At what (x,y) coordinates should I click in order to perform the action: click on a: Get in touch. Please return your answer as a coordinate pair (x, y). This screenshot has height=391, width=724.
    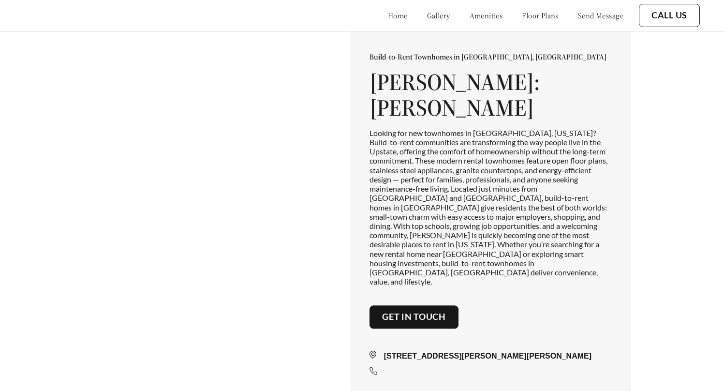
    Looking at the image, I should click on (414, 317).